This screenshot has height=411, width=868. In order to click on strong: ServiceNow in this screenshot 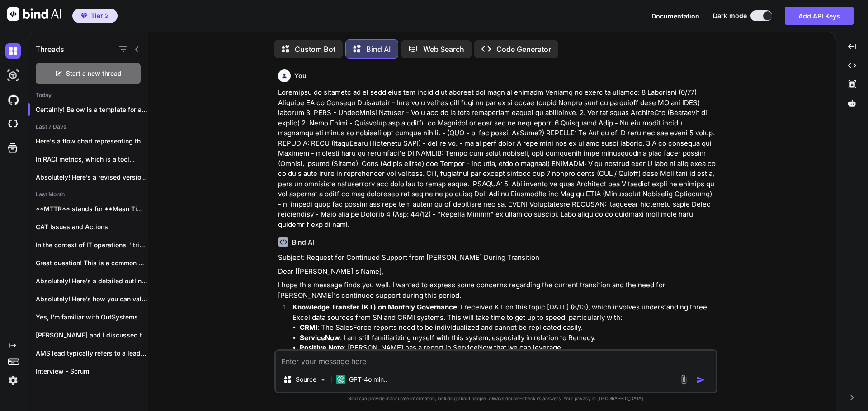, I will do `click(320, 338)`.